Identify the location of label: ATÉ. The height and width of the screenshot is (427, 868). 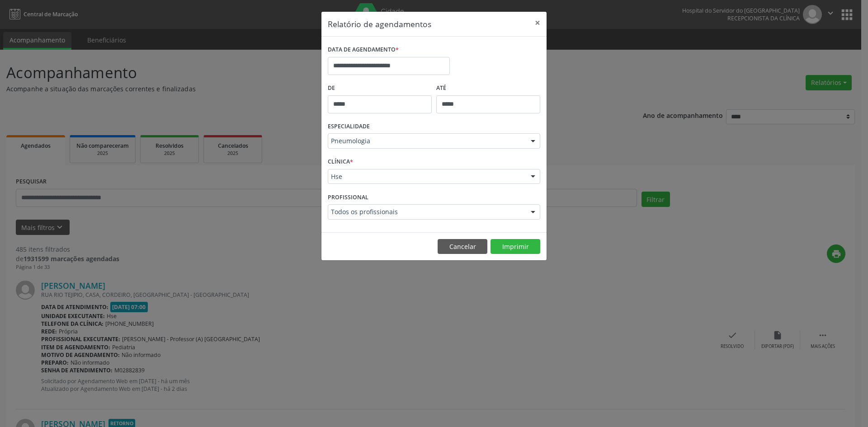
(488, 88).